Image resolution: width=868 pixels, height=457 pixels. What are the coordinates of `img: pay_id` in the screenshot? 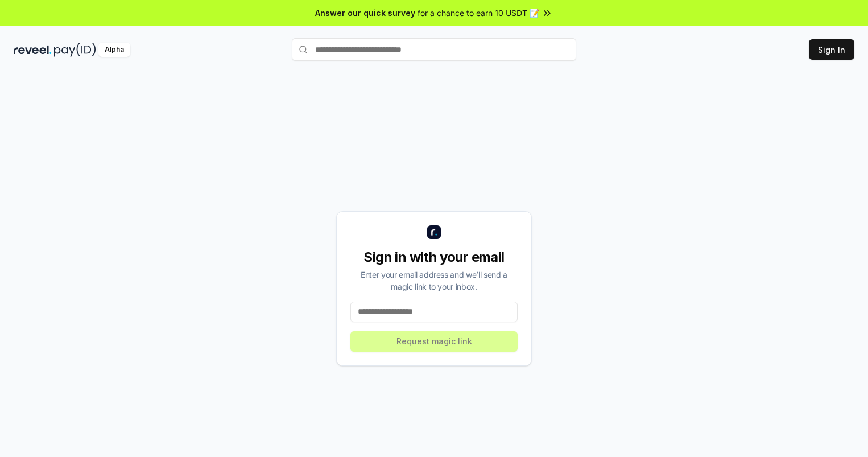 It's located at (75, 50).